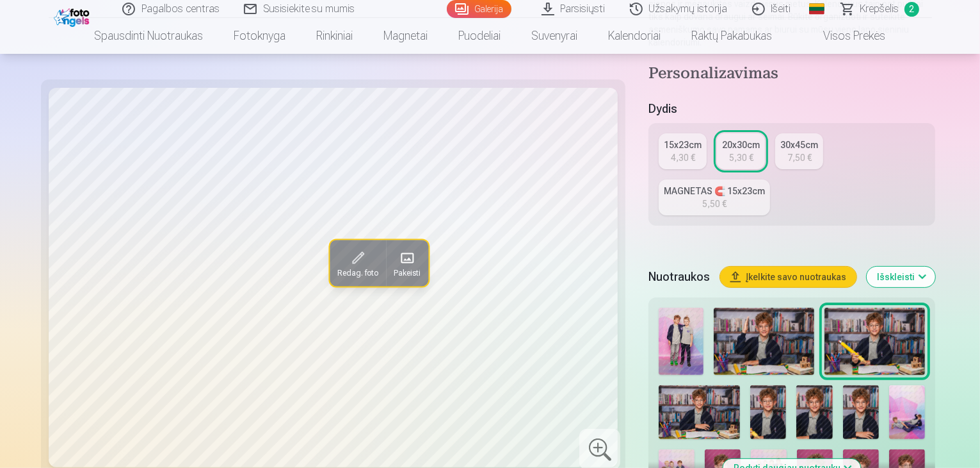 The height and width of the screenshot is (468, 980). Describe the element at coordinates (901, 277) in the screenshot. I see `button: Išskleisti` at that location.